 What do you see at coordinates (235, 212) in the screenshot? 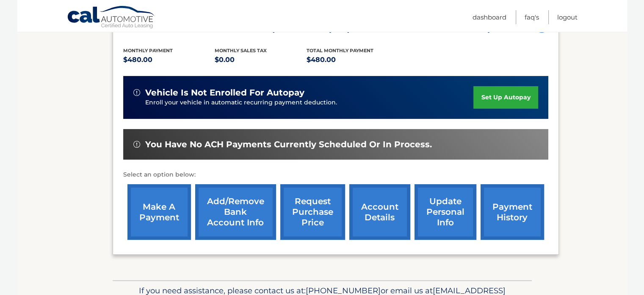
I see `a: Add/Remove bank account info` at bounding box center [235, 212].